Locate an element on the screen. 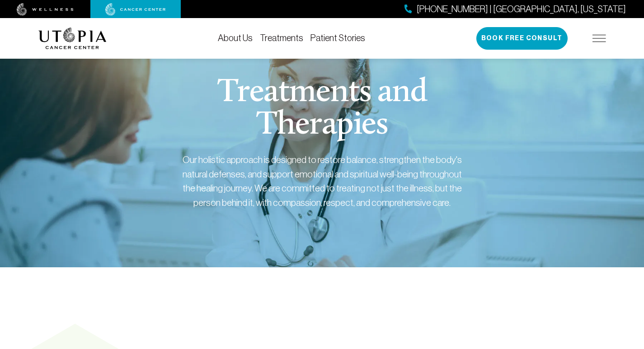 The image size is (644, 349). a: Treatments is located at coordinates (282, 38).